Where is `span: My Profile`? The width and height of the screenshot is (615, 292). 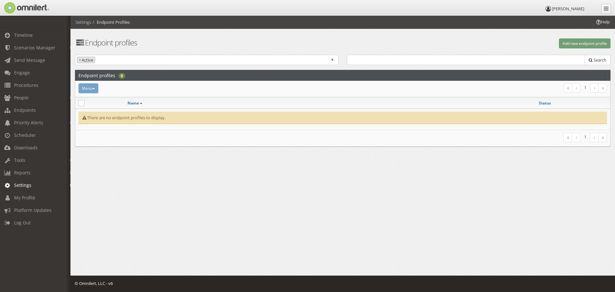 span: My Profile is located at coordinates (25, 197).